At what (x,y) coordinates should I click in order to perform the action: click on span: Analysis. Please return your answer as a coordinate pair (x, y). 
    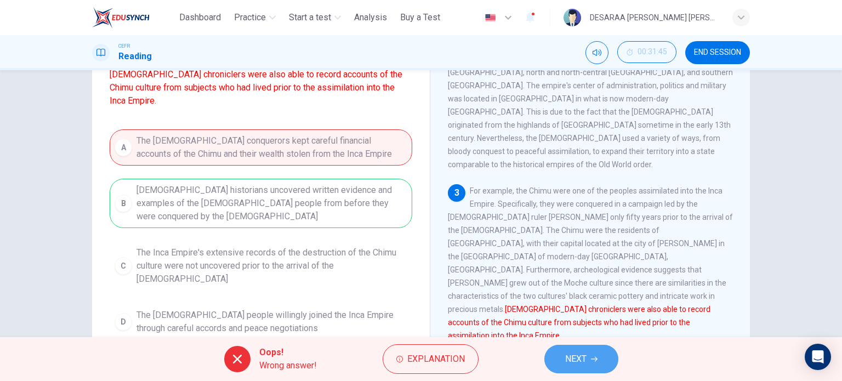
    Looking at the image, I should click on (371, 18).